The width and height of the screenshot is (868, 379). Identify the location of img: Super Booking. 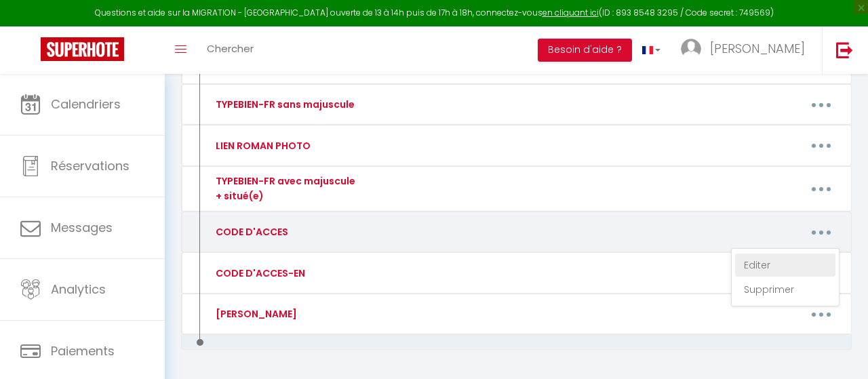
(82, 49).